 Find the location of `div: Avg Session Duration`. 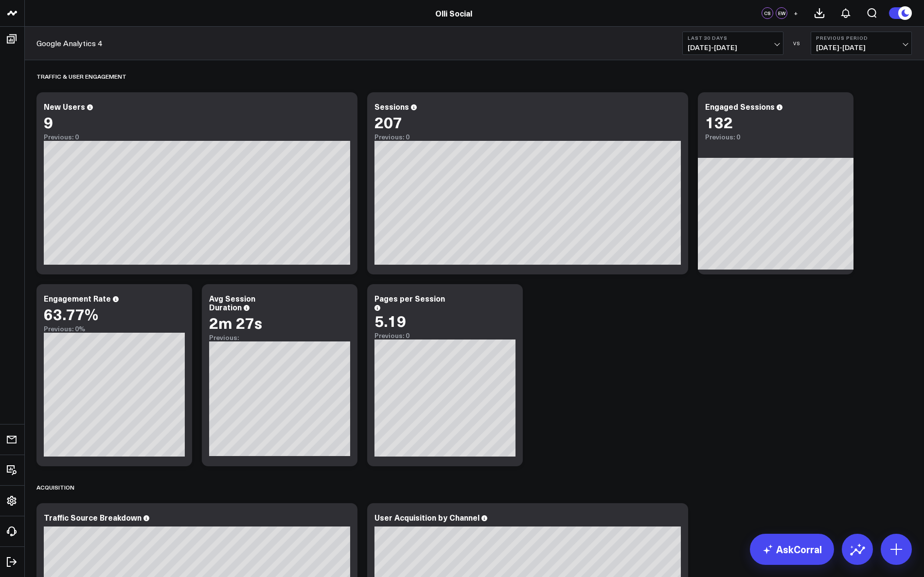

div: Avg Session Duration is located at coordinates (231, 302).